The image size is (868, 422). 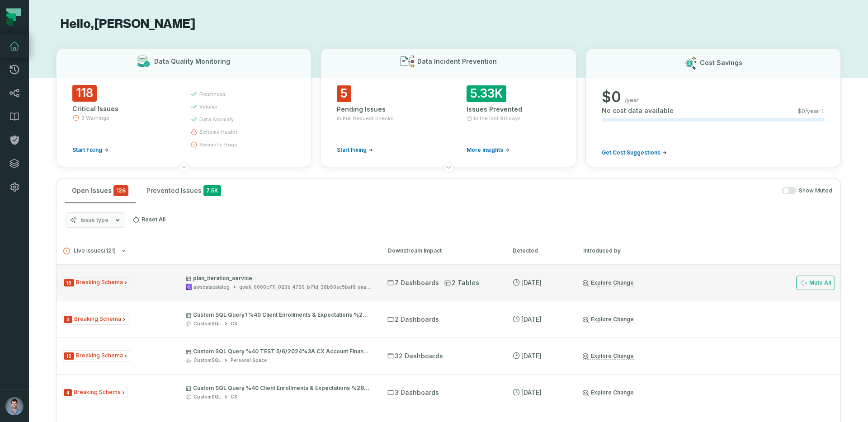 What do you see at coordinates (15, 406) in the screenshot?
I see `img: avatar of Ori Machlis` at bounding box center [15, 406].